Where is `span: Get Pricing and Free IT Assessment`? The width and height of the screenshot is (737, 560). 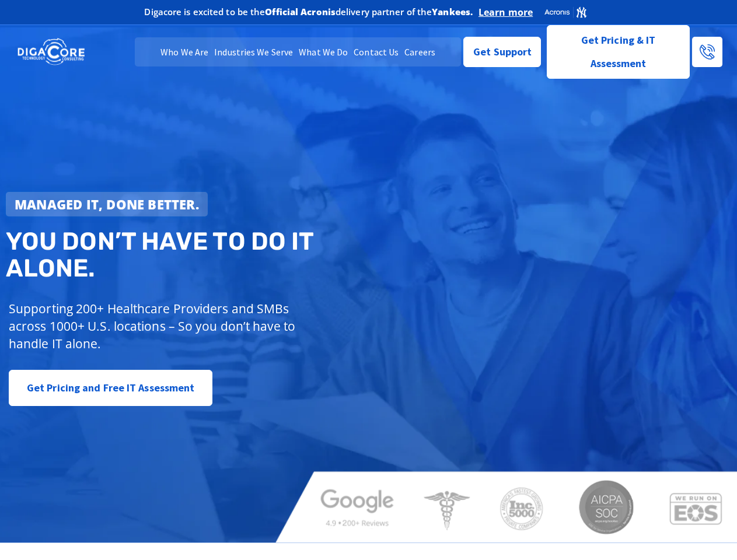 span: Get Pricing and Free IT Assessment is located at coordinates (111, 388).